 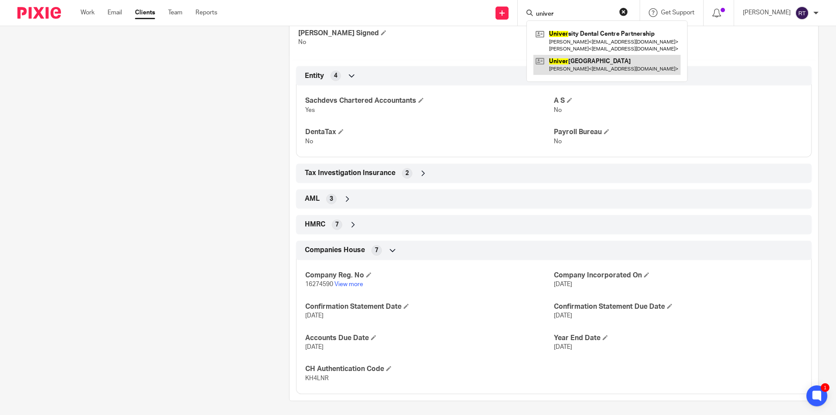 What do you see at coordinates (430, 132) in the screenshot?
I see `h4: DentaTax` at bounding box center [430, 132].